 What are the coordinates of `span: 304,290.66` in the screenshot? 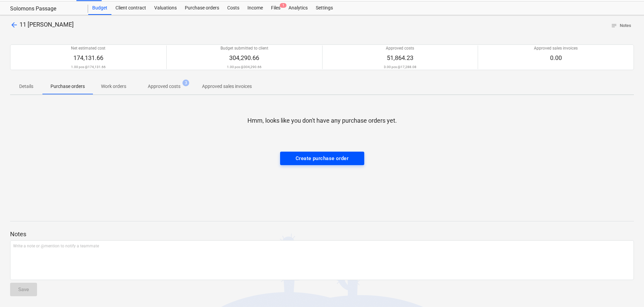 It's located at (244, 58).